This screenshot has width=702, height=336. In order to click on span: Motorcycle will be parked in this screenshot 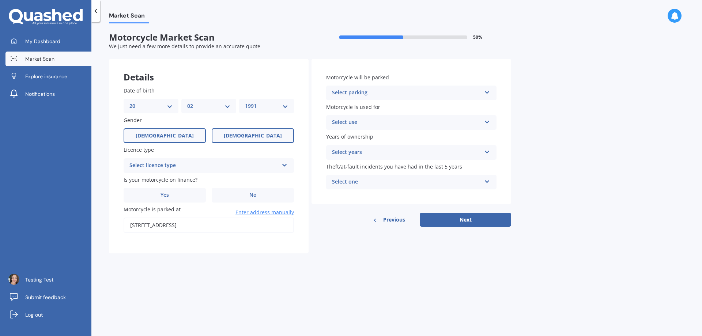, I will do `click(358, 77)`.